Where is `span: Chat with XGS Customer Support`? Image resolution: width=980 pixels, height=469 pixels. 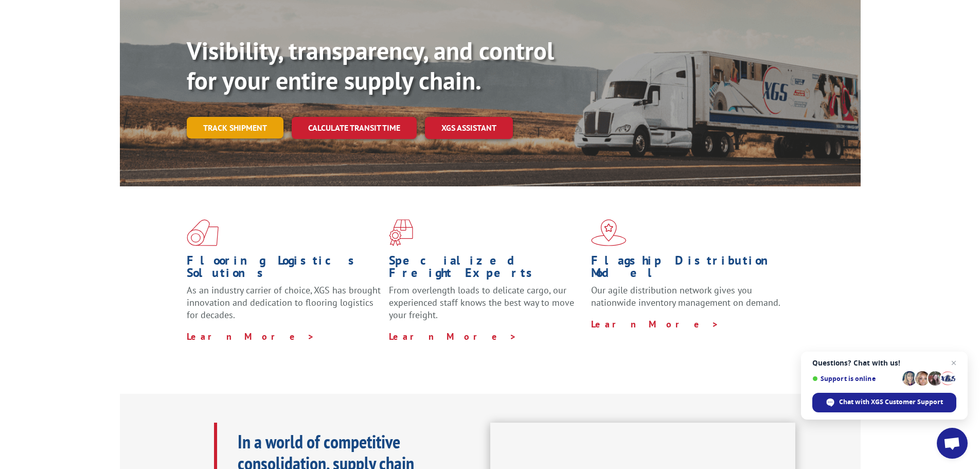 span: Chat with XGS Customer Support is located at coordinates (891, 402).